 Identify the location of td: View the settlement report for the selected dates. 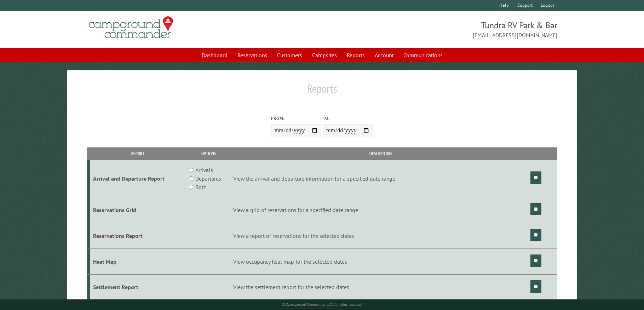
(380, 287).